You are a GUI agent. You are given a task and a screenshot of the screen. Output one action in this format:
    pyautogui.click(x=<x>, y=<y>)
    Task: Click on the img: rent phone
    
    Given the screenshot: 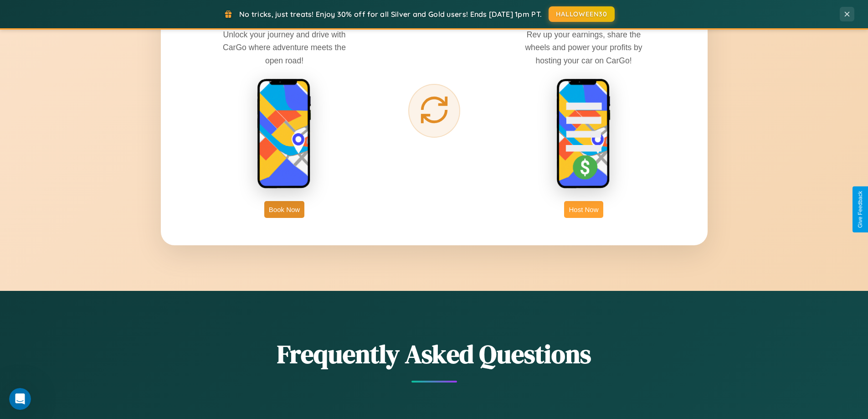 What is the action you would take?
    pyautogui.click(x=285, y=134)
    